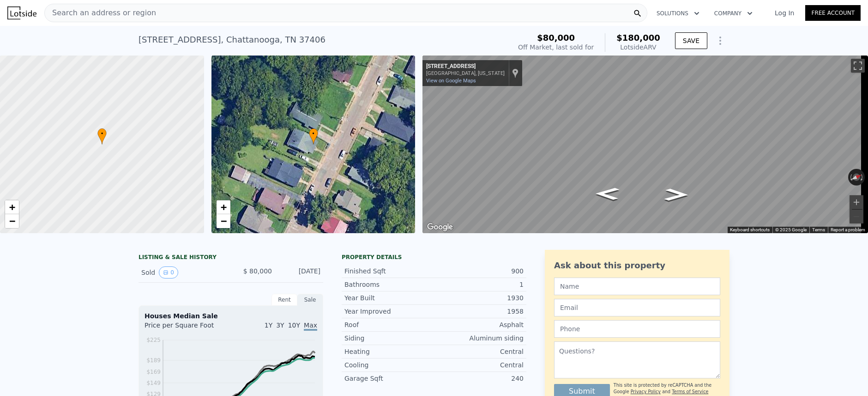 The width and height of the screenshot is (868, 396). I want to click on div: Cooling, so click(389, 365).